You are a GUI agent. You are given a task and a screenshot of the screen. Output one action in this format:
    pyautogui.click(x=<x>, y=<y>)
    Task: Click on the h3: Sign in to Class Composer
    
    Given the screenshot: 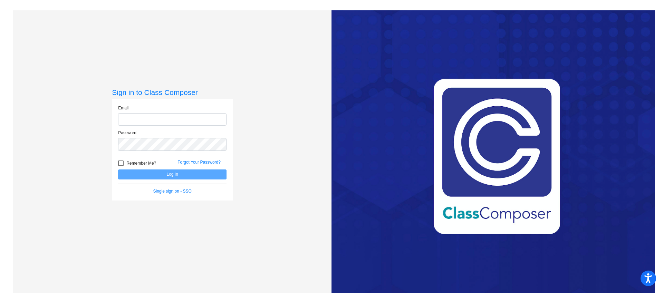 What is the action you would take?
    pyautogui.click(x=172, y=92)
    